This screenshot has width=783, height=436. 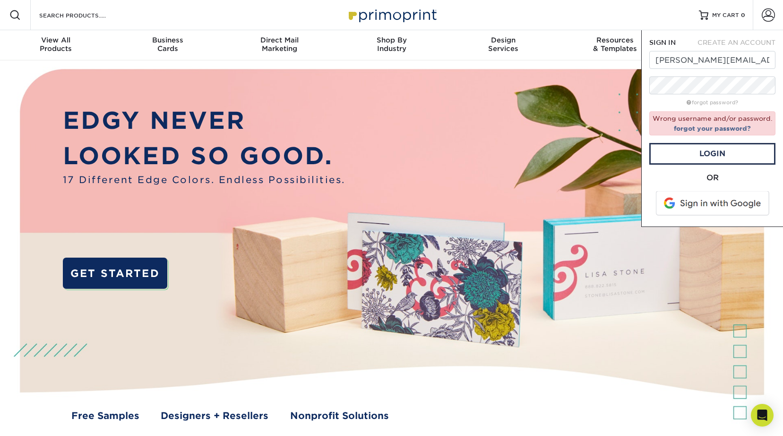 What do you see at coordinates (391, 40) in the screenshot?
I see `span: Shop By` at bounding box center [391, 40].